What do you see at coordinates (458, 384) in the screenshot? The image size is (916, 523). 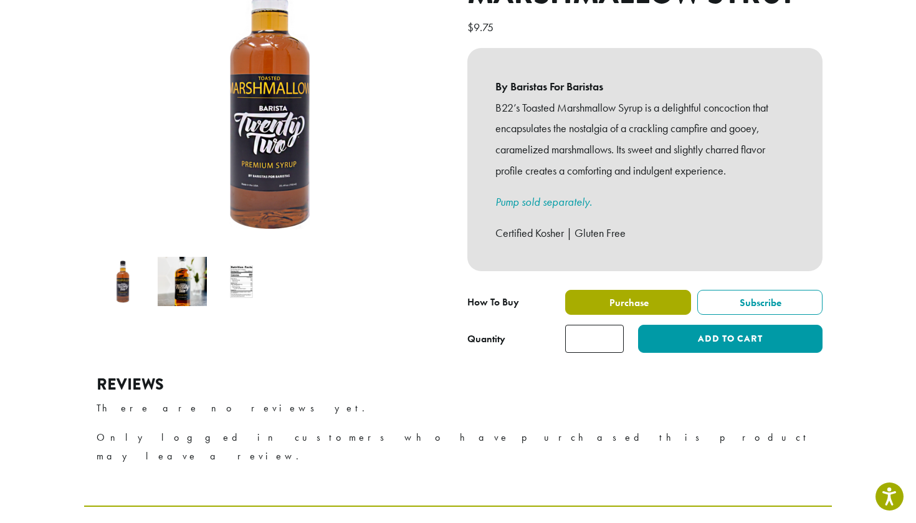 I see `h2: Reviews` at bounding box center [458, 384].